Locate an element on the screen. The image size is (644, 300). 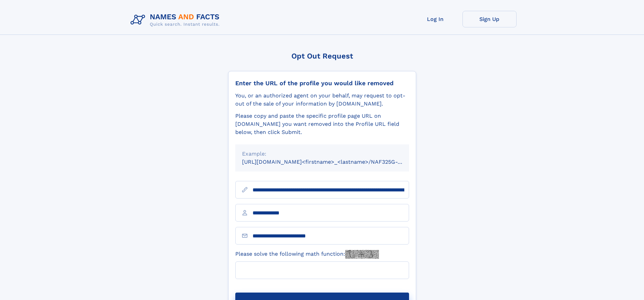
div: Opt Out Request is located at coordinates (322, 56).